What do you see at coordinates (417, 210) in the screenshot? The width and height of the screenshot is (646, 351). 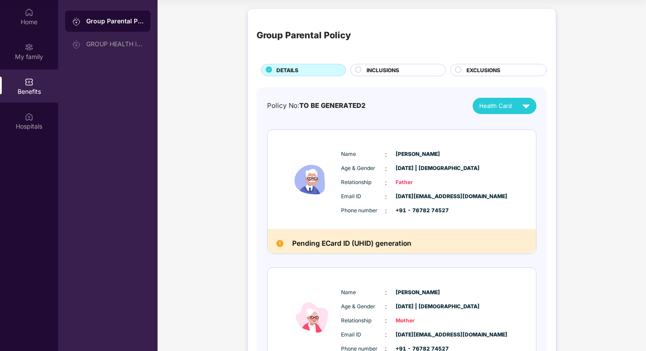 I see `span: +91 - 76782 74527` at bounding box center [417, 210].